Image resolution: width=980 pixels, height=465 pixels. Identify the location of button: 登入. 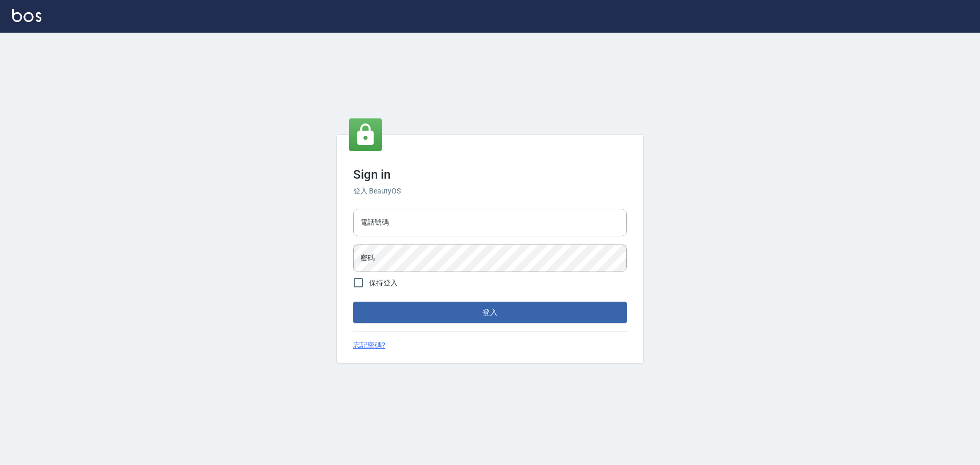
(490, 312).